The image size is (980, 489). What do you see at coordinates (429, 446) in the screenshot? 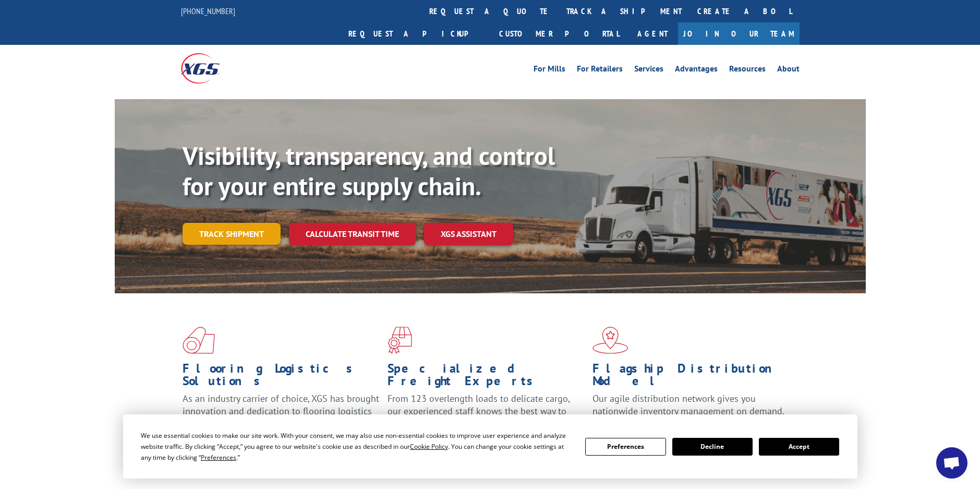
I see `span: Cookie Policy` at bounding box center [429, 446].